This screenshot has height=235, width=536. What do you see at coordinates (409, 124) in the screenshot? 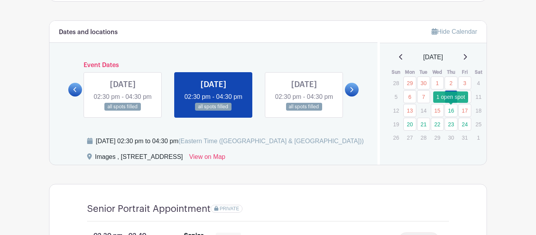
I see `a: 20` at bounding box center [409, 124].